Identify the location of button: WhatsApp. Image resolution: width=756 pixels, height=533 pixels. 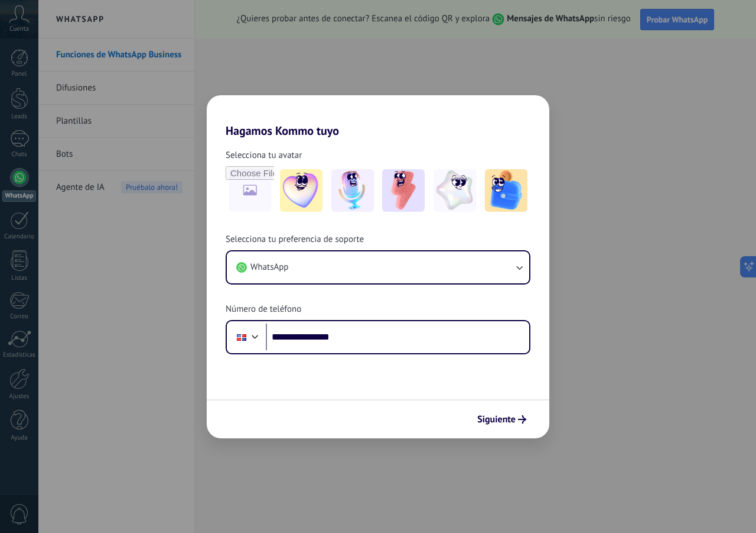
(378, 268).